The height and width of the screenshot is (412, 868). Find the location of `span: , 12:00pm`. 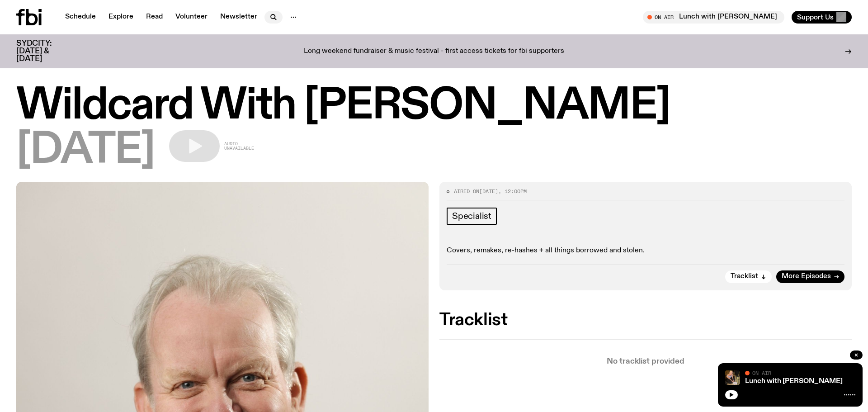

span: , 12:00pm is located at coordinates (512, 192).